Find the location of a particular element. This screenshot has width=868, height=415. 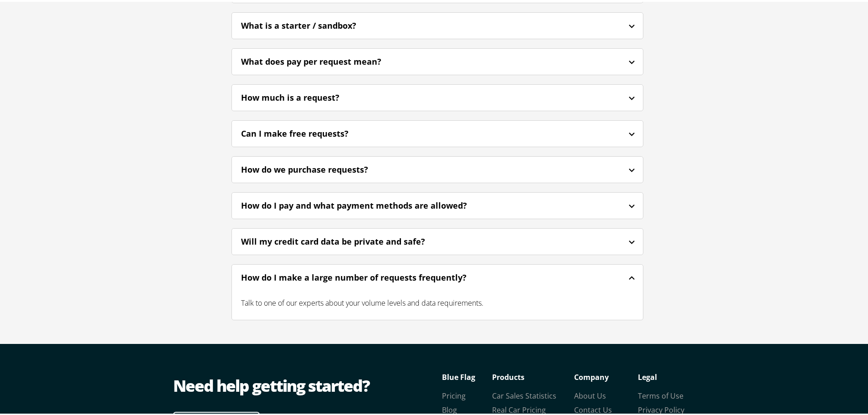

a: Car Sales Statistics is located at coordinates (524, 394).